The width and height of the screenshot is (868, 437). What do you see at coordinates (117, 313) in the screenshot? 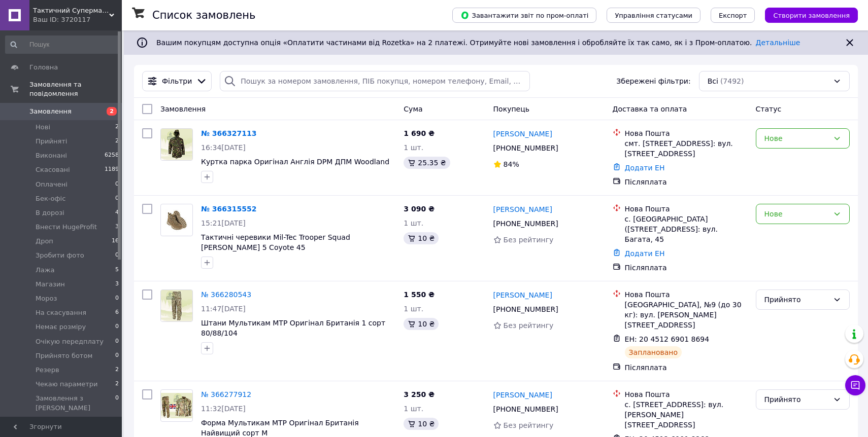
I see `span: 6` at bounding box center [117, 313].